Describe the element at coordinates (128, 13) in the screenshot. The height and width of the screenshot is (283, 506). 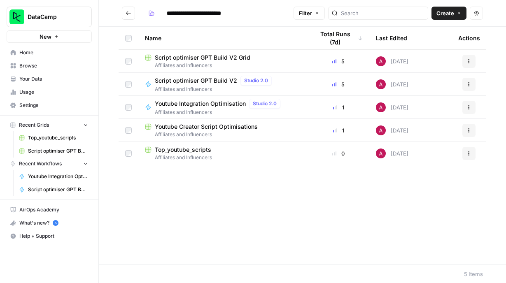
I see `button: Go back` at that location.